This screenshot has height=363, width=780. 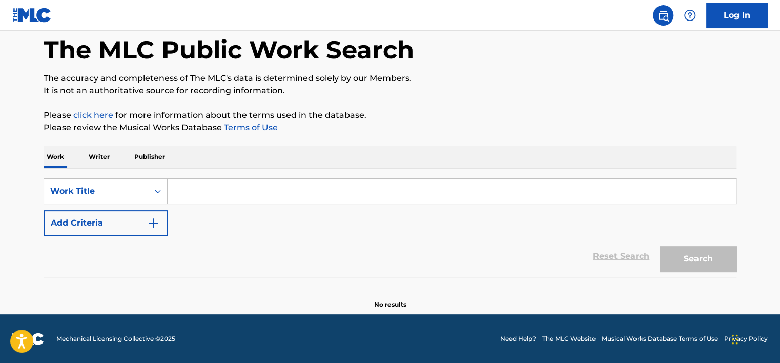 What do you see at coordinates (250, 127) in the screenshot?
I see `a: Terms of Use` at bounding box center [250, 127].